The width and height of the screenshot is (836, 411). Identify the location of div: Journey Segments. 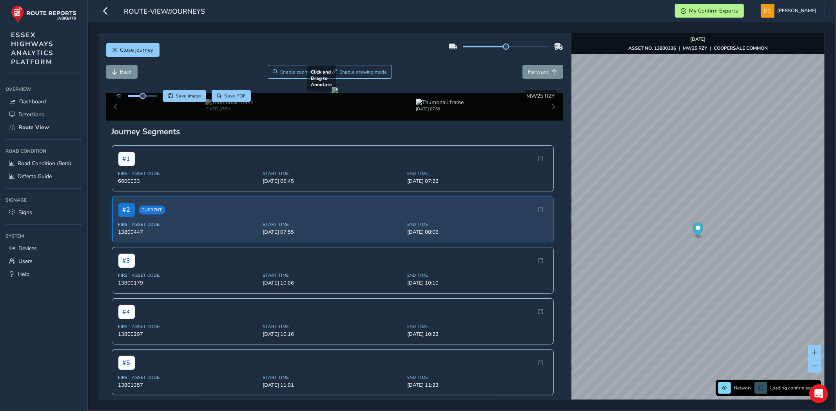
(335, 132).